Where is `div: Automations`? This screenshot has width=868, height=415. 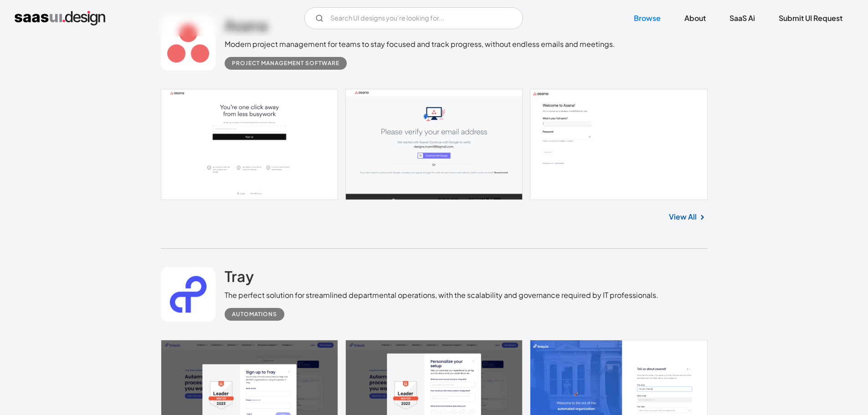
div: Automations is located at coordinates (254, 314).